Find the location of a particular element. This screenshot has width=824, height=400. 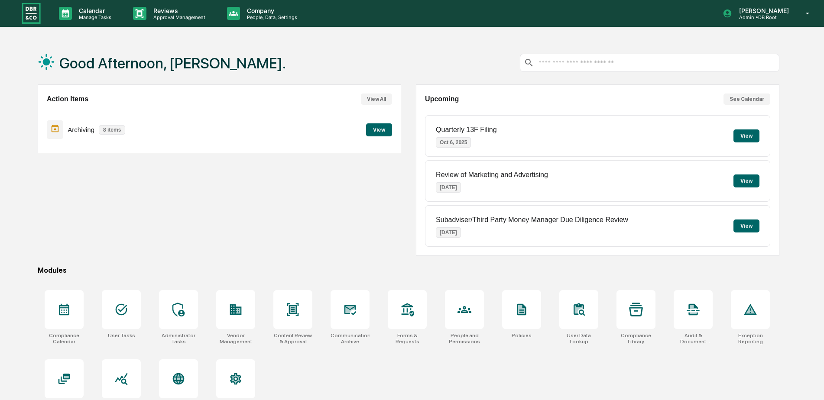

a: View All is located at coordinates (376, 99).